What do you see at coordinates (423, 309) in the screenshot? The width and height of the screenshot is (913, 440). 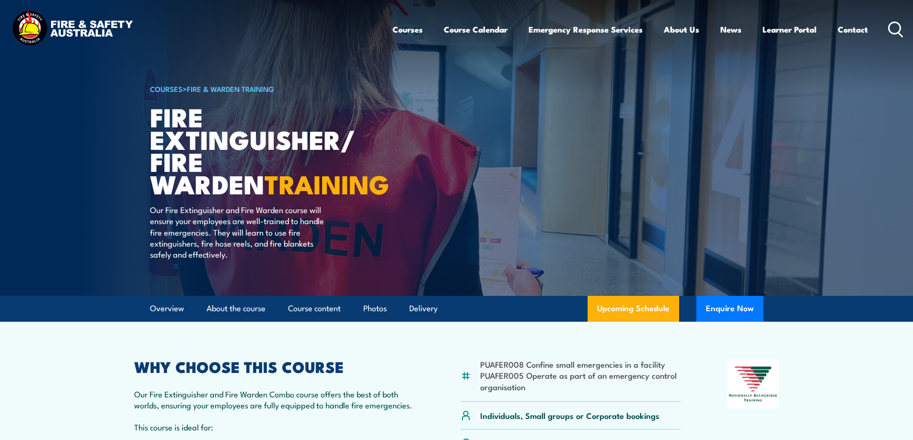 I see `a: Delivery` at bounding box center [423, 309].